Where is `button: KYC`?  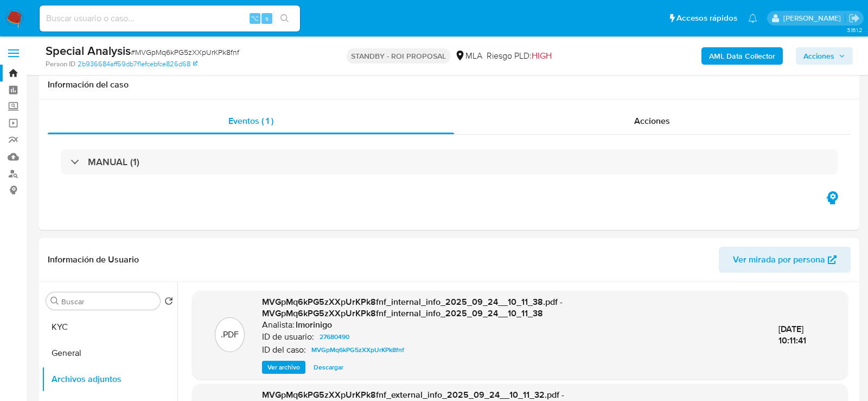
button: KYC is located at coordinates (110, 327).